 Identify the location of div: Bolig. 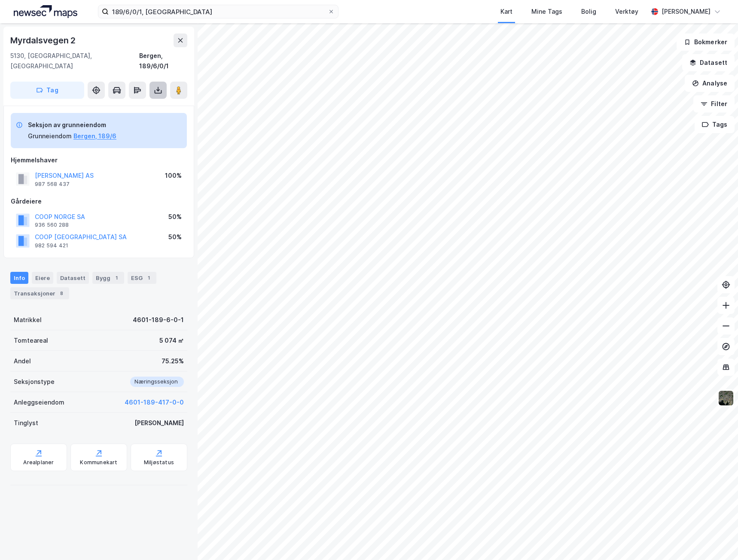
(588, 12).